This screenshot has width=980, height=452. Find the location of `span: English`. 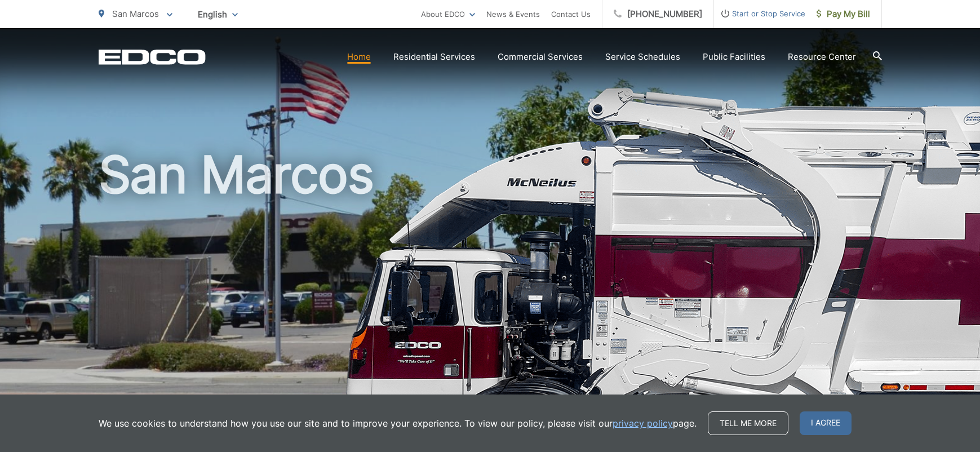

span: English is located at coordinates (217, 14).